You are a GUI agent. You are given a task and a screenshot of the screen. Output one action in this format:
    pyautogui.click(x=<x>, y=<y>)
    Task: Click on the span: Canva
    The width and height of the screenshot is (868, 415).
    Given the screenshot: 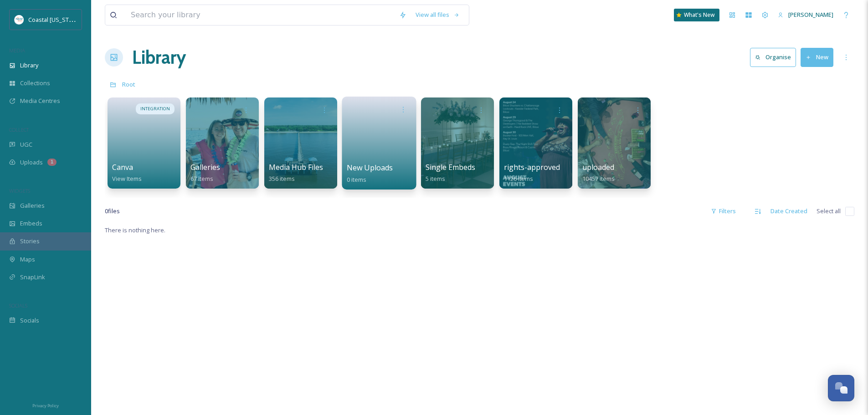 What is the action you would take?
    pyautogui.click(x=122, y=168)
    